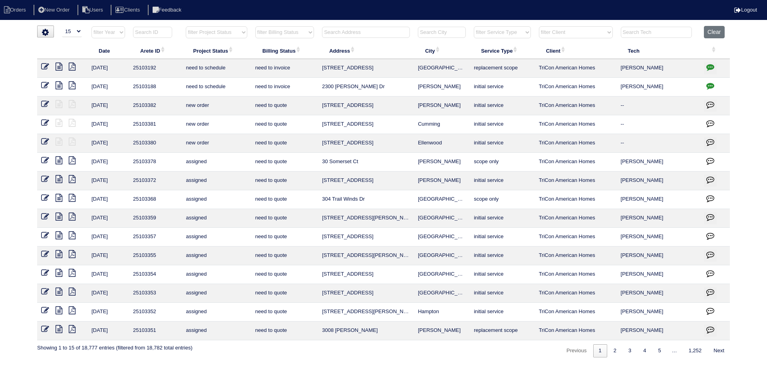 This screenshot has height=377, width=767. What do you see at coordinates (155, 312) in the screenshot?
I see `td: 25103352` at bounding box center [155, 312].